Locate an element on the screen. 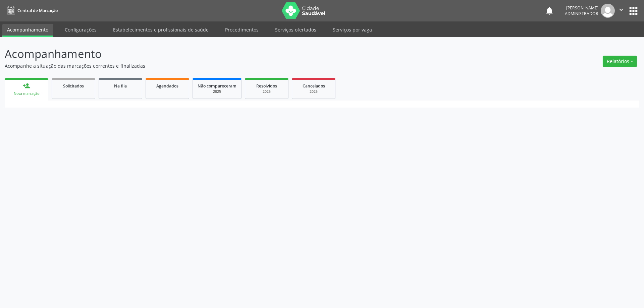  span: Resolvidos is located at coordinates (267, 86).